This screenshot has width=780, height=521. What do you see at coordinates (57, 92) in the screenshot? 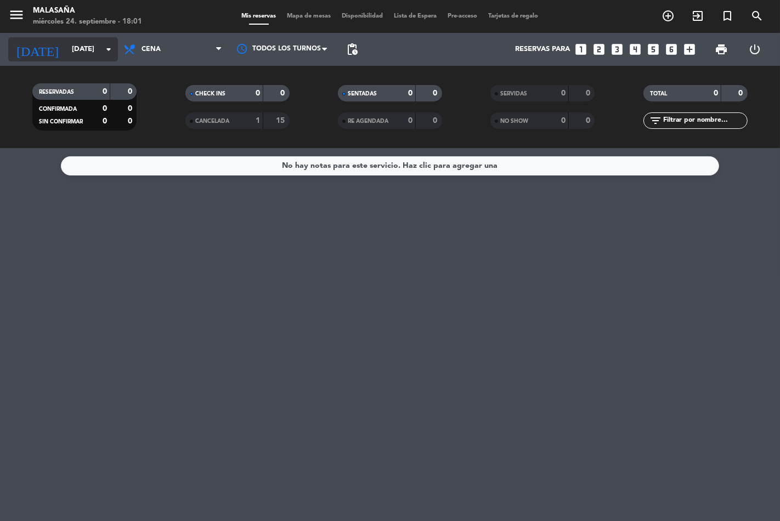
I see `span: RESERVADAS` at bounding box center [57, 92].